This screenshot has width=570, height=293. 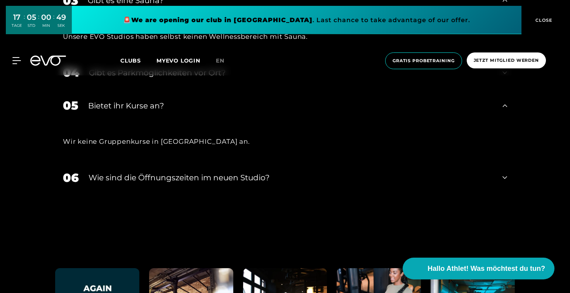 I want to click on a: Gratis Probetraining, so click(x=424, y=61).